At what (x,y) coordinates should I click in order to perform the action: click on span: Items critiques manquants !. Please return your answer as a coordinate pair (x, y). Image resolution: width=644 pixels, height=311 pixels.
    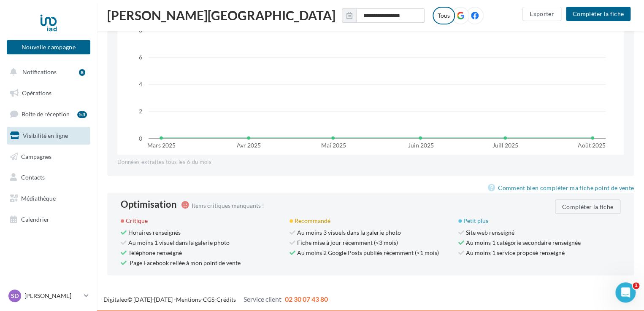
    Looking at the image, I should click on (228, 205).